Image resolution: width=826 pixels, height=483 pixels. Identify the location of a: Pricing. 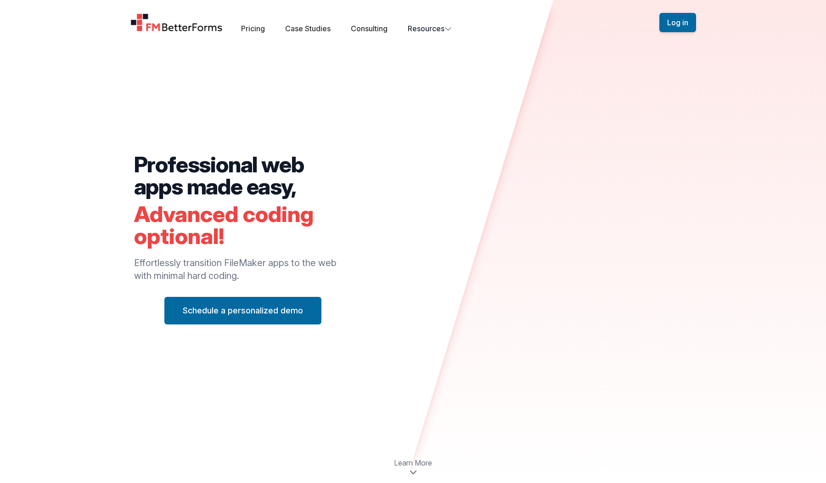
(253, 28).